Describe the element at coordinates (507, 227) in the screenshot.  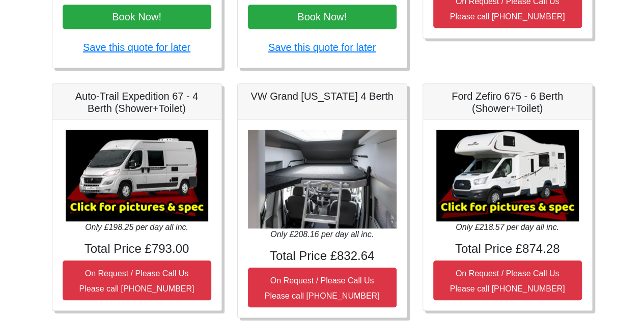
I see `i: Only £218.57 per day all inc.` at that location.